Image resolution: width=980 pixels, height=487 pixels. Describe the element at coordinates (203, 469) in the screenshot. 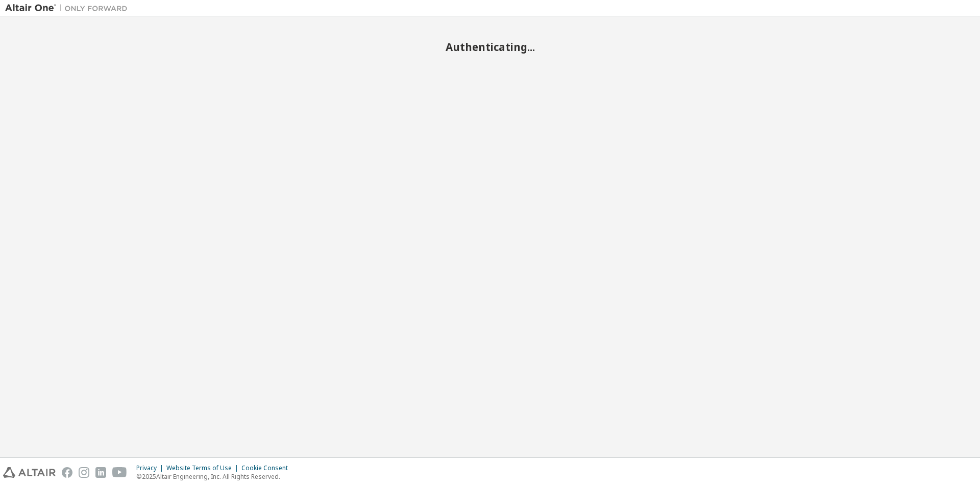

I see `div: Website Terms of Use` at that location.